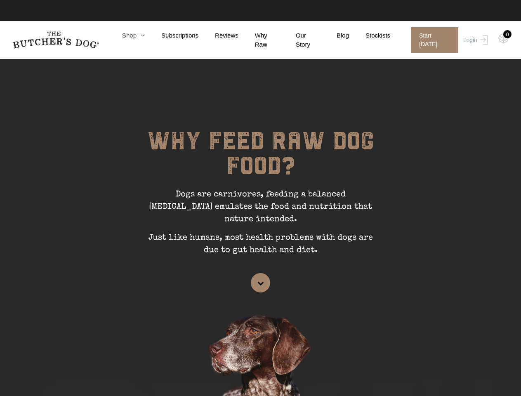  Describe the element at coordinates (503, 38) in the screenshot. I see `img: TBD_Cart-Empty.png` at that location.